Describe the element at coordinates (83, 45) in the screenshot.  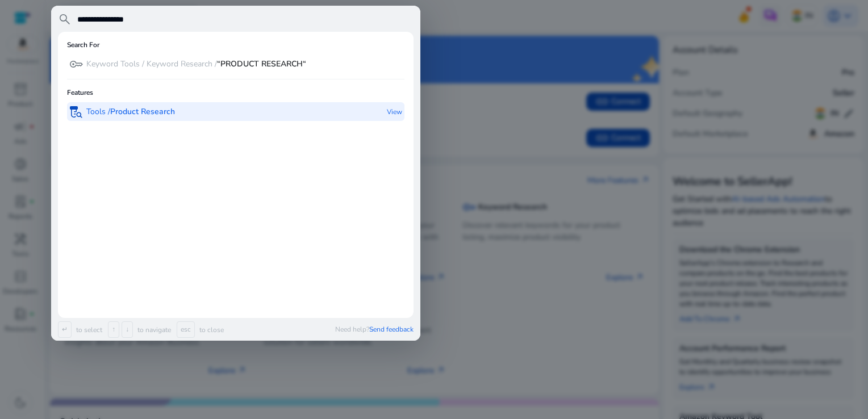
I see `h6: Search For` at that location.